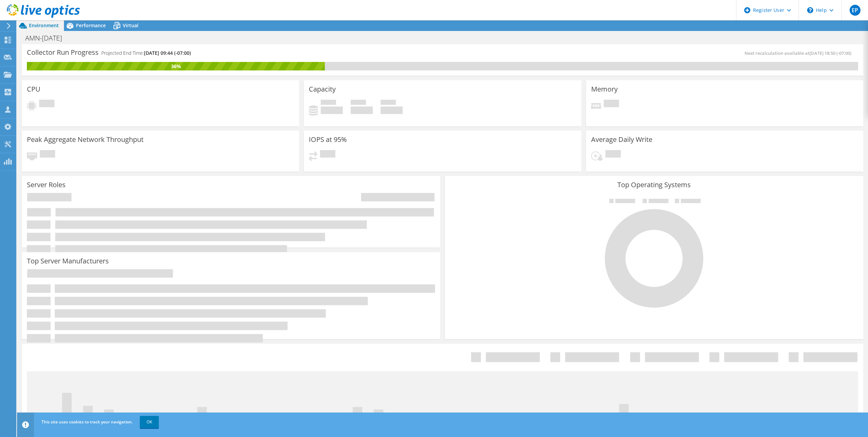 This screenshot has height=437, width=868. Describe the element at coordinates (43, 26) in the screenshot. I see `span: Environment` at that location.